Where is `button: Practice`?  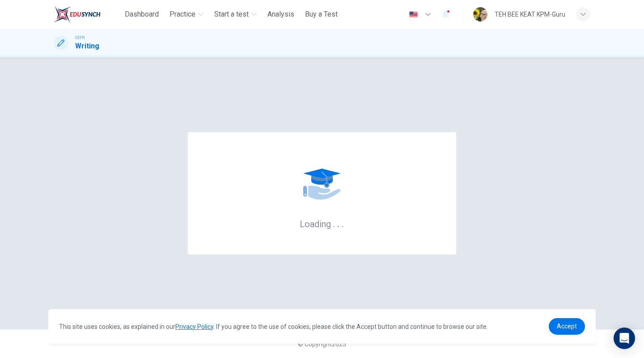
button: Practice is located at coordinates (186, 14).